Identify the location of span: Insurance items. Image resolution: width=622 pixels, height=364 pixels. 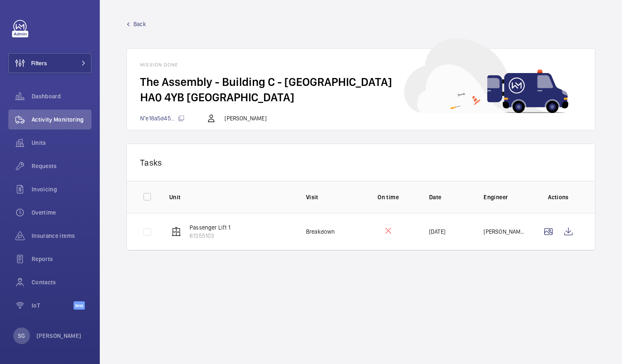
(62, 236).